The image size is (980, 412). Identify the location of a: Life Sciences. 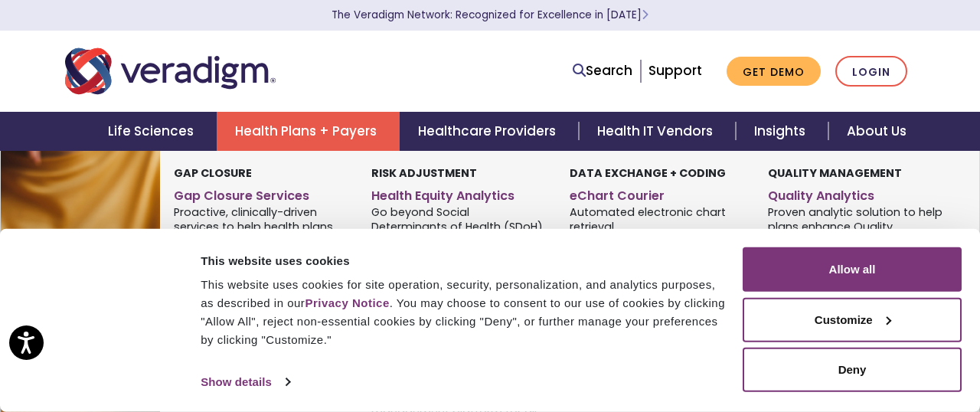
(153, 131).